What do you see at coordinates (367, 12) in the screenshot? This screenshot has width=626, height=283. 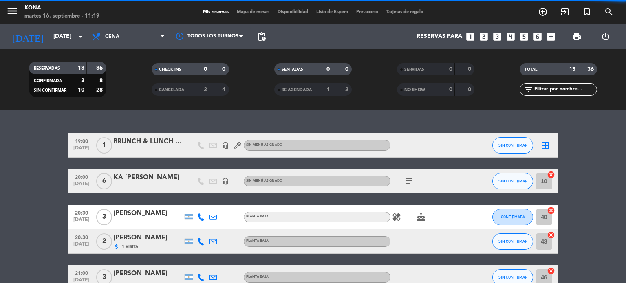 I see `span: Pre-acceso` at bounding box center [367, 12].